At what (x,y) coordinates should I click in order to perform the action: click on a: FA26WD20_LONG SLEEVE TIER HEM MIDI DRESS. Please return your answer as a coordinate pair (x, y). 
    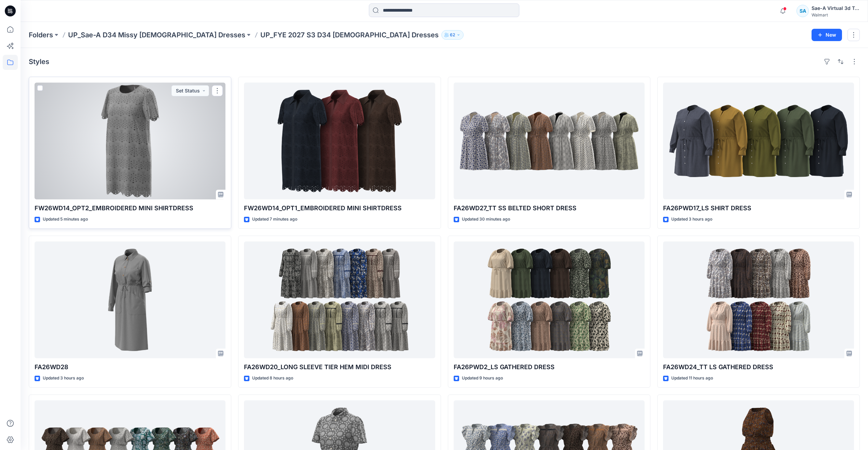
    Looking at the image, I should click on (340, 299).